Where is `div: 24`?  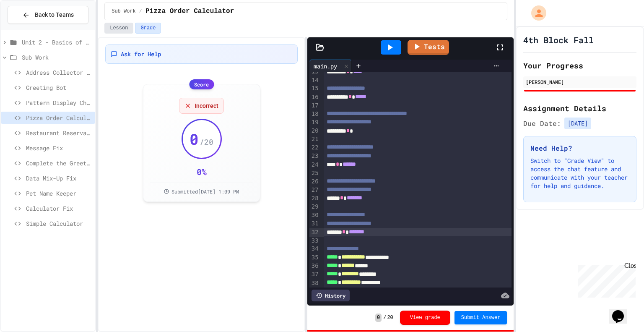 div: 24 is located at coordinates (314, 165).